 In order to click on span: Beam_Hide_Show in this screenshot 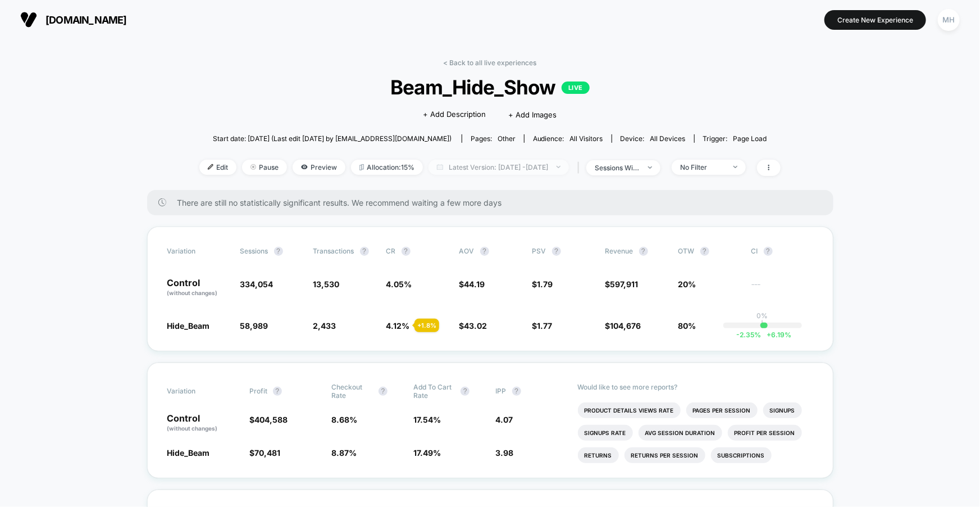, I will do `click(490, 87)`.